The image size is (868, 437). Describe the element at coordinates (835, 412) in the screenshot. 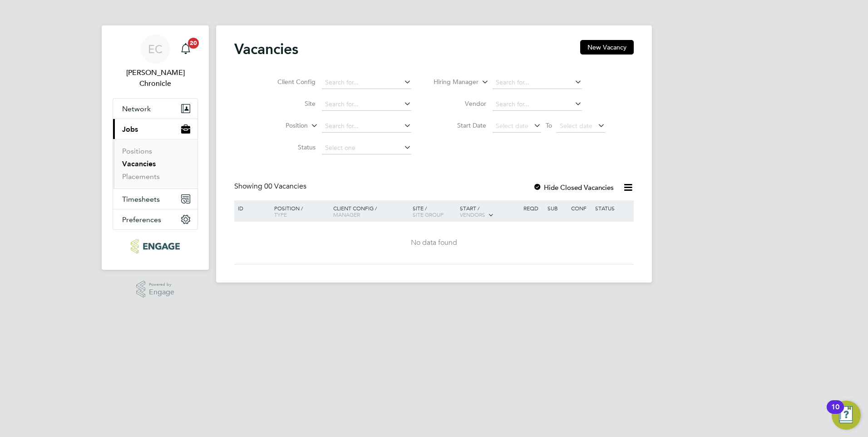

I see `div: 10` at that location.